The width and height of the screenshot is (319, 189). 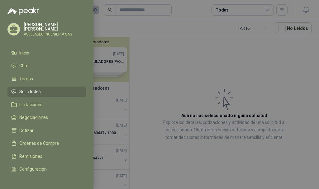 What do you see at coordinates (31, 156) in the screenshot?
I see `span: Remisiones` at bounding box center [31, 156].